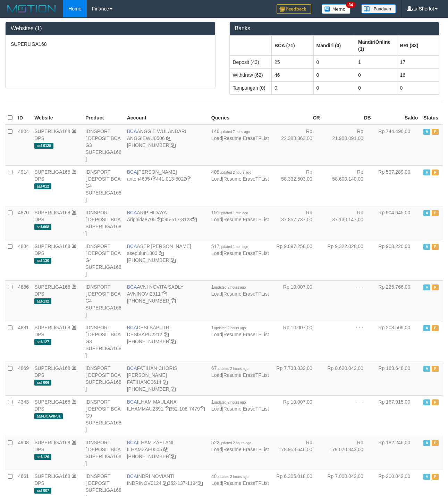  What do you see at coordinates (297, 222) in the screenshot?
I see `td: Rp 37.857.737,00` at bounding box center [297, 222].